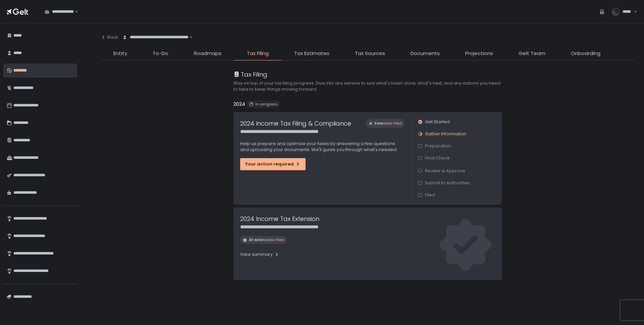 This screenshot has width=644, height=325. Describe the element at coordinates (438, 146) in the screenshot. I see `span: Preparation` at that location.